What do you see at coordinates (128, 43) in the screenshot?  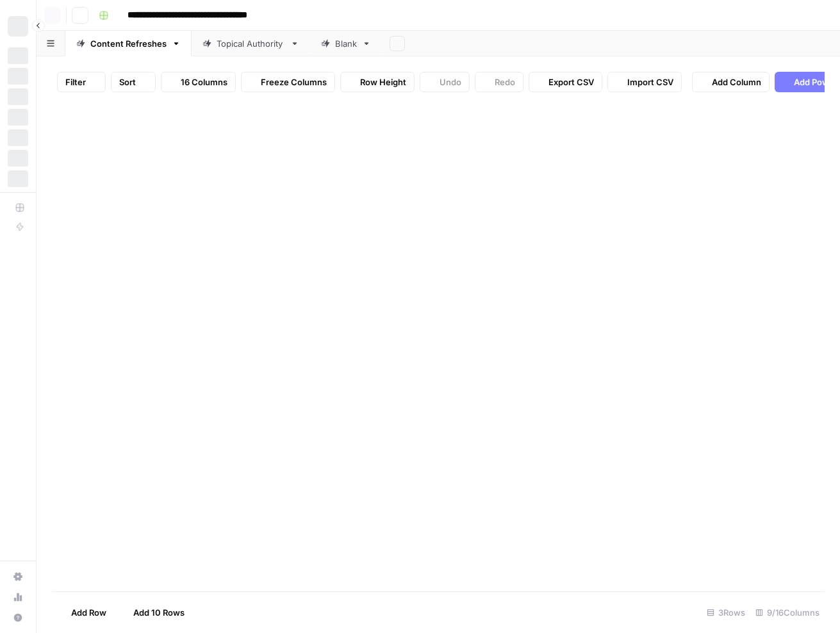 I see `a: Content Refreshes` at bounding box center [128, 43].